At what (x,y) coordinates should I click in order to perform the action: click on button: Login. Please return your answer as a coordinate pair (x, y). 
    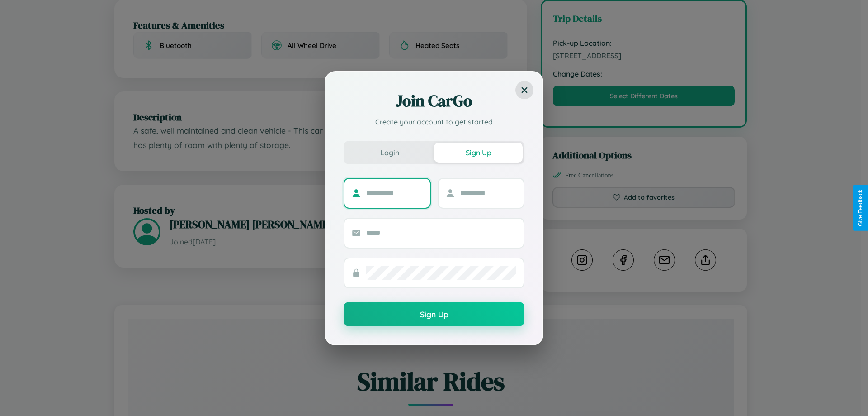
    Looking at the image, I should click on (390, 152).